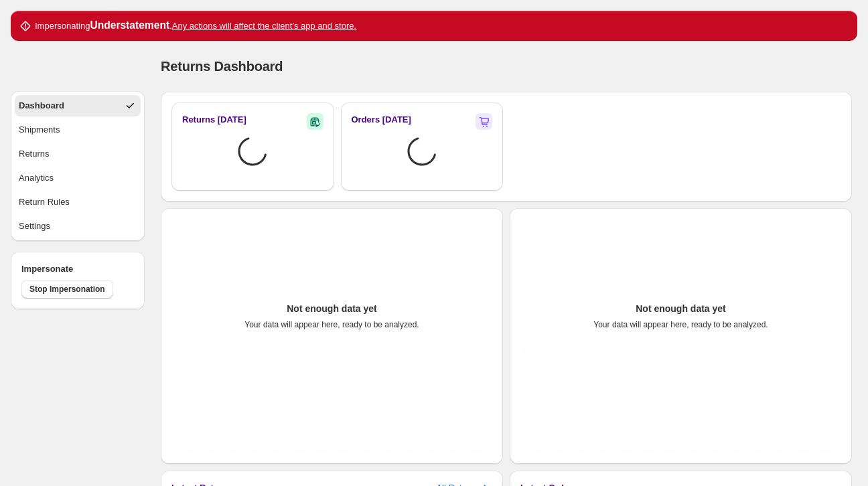  What do you see at coordinates (67, 289) in the screenshot?
I see `span: Stop Impersonation` at bounding box center [67, 289].